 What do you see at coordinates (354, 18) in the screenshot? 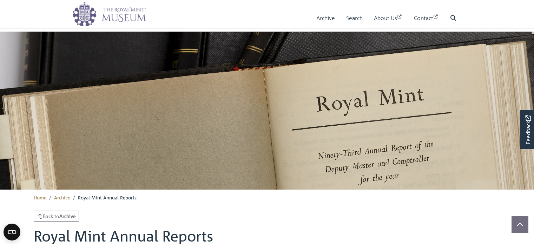
I see `a: Search` at bounding box center [354, 18].